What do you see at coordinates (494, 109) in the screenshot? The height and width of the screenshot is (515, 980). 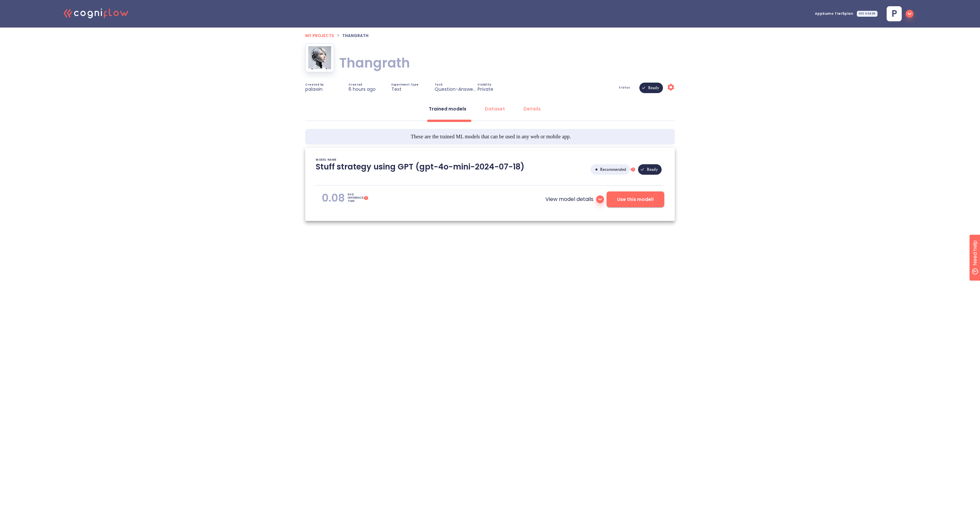 I see `div: Dataset` at bounding box center [494, 109].